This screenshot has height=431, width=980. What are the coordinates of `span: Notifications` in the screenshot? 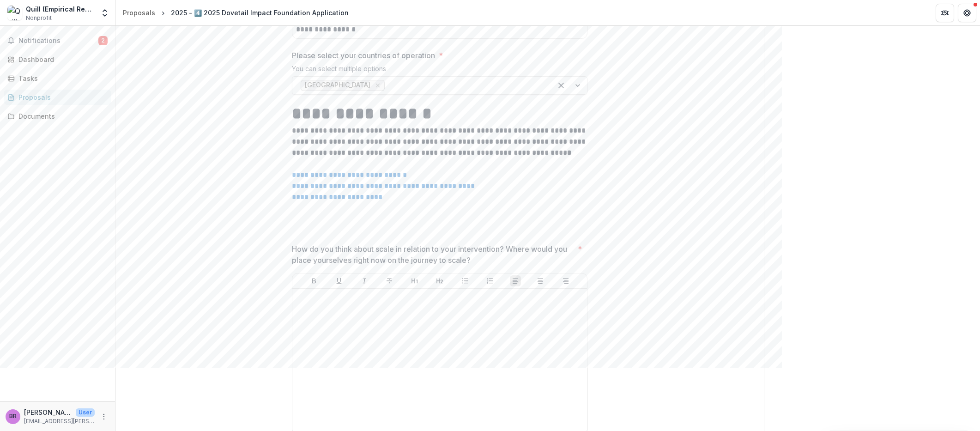 It's located at (58, 41).